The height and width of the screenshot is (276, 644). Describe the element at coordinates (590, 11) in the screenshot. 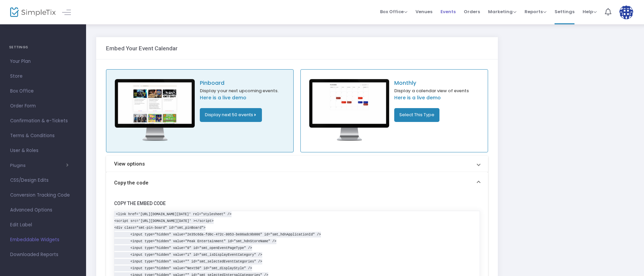

I see `span: Help` at that location.